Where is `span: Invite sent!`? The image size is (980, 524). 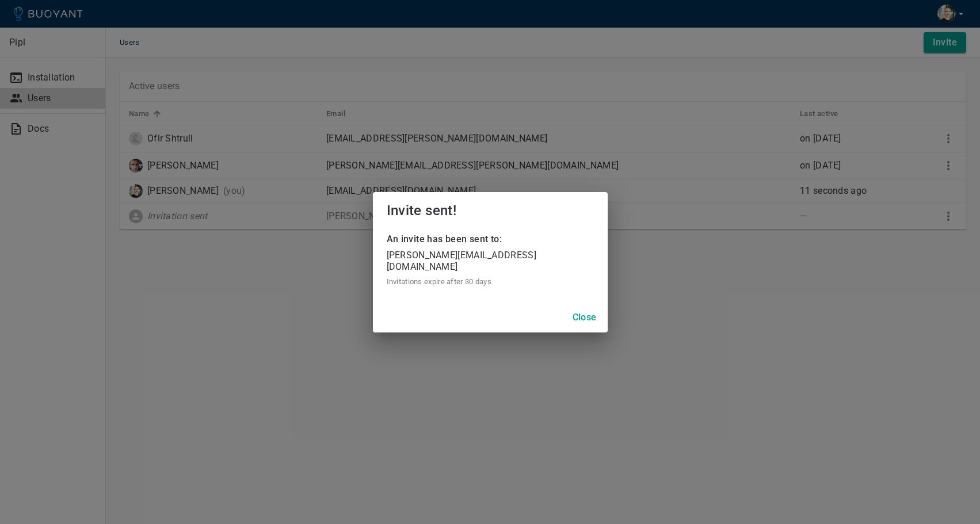 span: Invite sent! is located at coordinates (422, 211).